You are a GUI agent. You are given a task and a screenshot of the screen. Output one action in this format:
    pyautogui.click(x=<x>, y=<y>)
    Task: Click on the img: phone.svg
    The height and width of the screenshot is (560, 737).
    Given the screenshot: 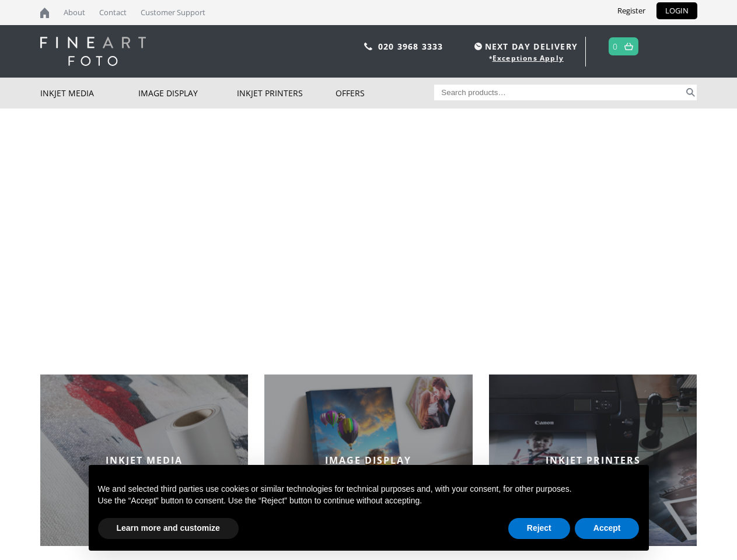 What is the action you would take?
    pyautogui.click(x=368, y=46)
    